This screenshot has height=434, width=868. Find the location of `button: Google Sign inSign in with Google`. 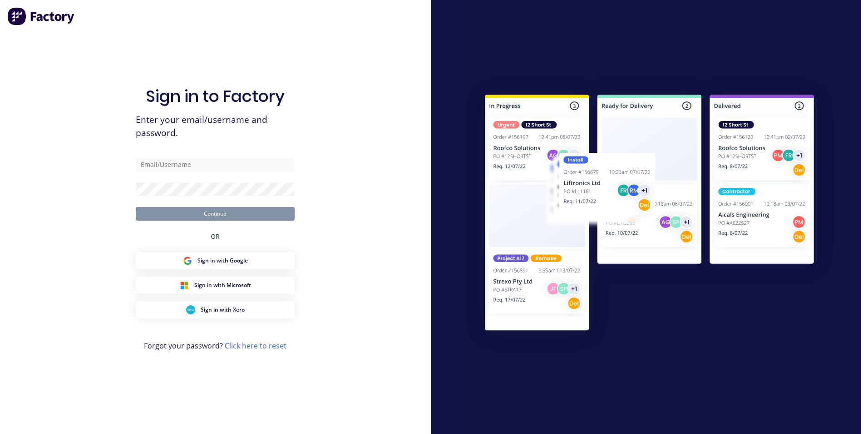

button: Google Sign inSign in with Google is located at coordinates (215, 261).